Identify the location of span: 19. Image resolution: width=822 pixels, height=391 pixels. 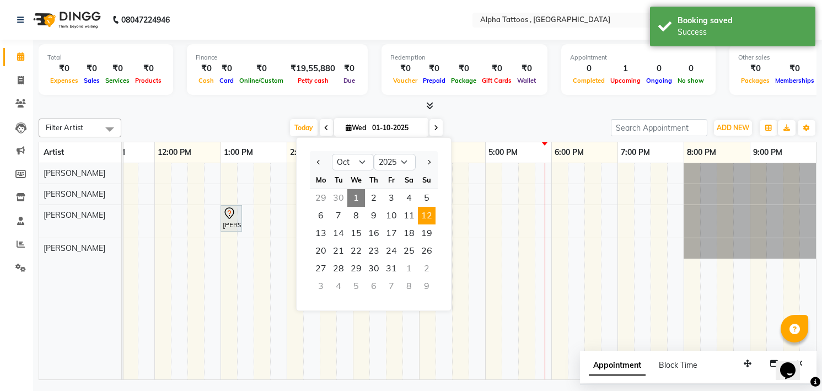
(427, 233).